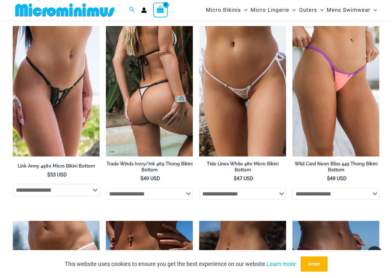  What do you see at coordinates (132, 10) in the screenshot?
I see `a: Search icon link` at bounding box center [132, 10].